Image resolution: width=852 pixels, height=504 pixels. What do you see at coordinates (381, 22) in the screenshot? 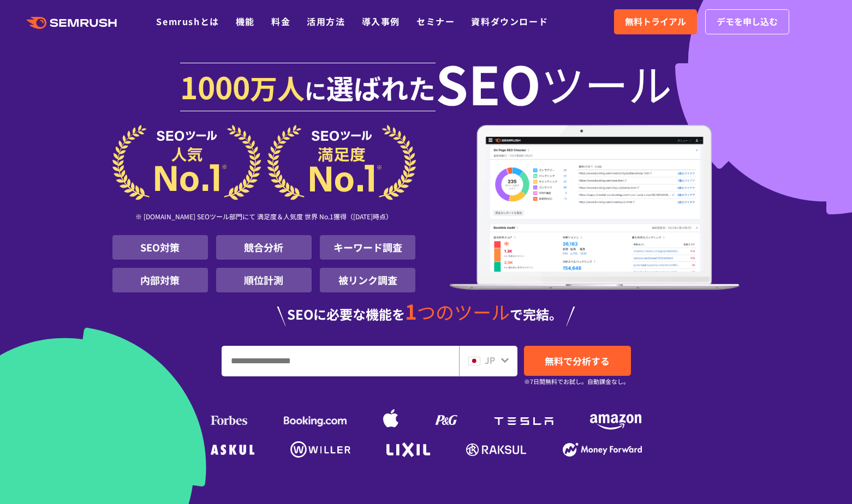
I see `a: 導入事例` at bounding box center [381, 22].